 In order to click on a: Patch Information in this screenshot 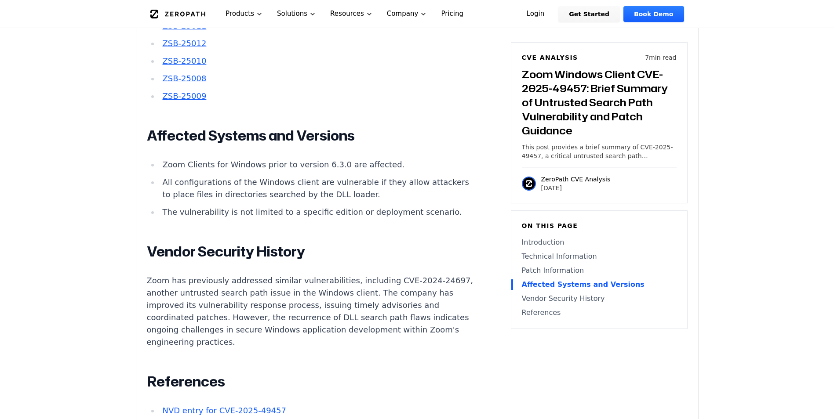, I will do `click(599, 271)`.